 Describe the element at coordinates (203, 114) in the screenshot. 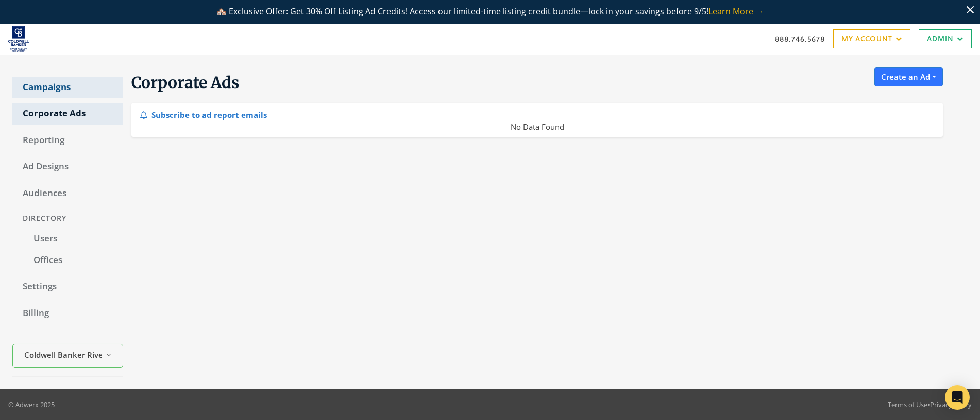

I see `div: Subscribe to ad report emails` at that location.